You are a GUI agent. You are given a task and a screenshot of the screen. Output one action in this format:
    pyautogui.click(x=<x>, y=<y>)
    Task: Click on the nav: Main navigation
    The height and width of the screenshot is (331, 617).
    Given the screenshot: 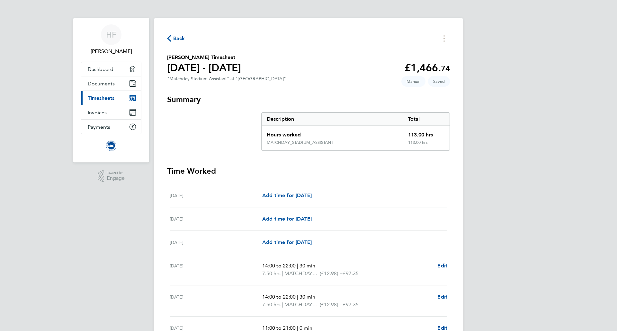 What is the action you would take?
    pyautogui.click(x=111, y=90)
    